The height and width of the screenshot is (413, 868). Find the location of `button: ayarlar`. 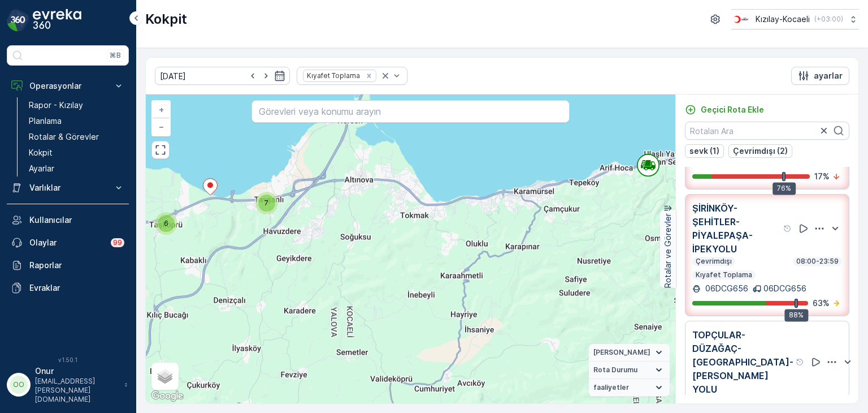

button: ayarlar is located at coordinates (820, 76).